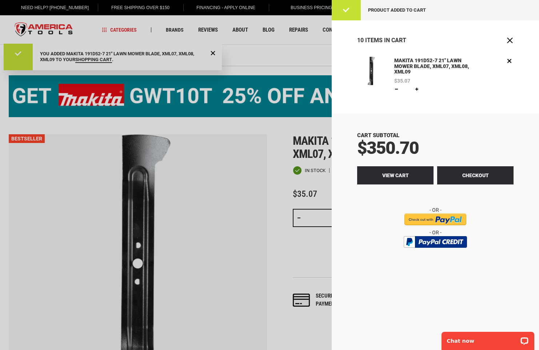 This screenshot has width=539, height=350. What do you see at coordinates (371, 71) in the screenshot?
I see `img: MAKITA 191D52-7 21" LAWN MOWER BLADE, XML07, XML08, XML09` at bounding box center [371, 71].